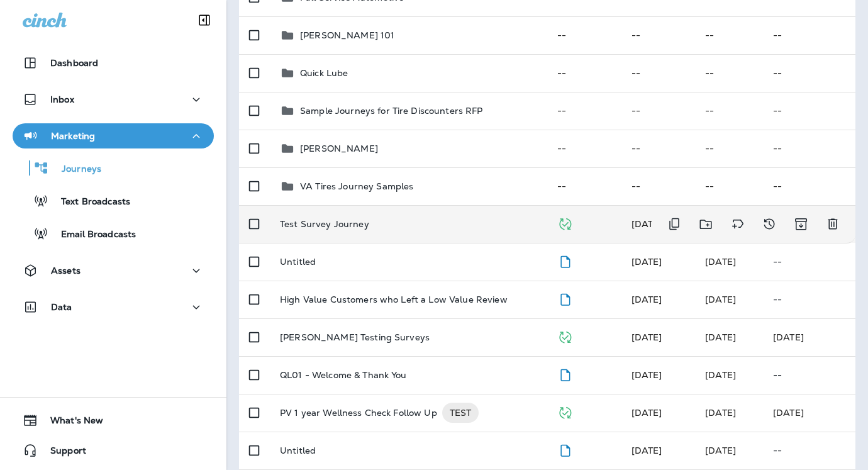 The height and width of the screenshot is (470, 868). Describe the element at coordinates (357, 186) in the screenshot. I see `p: VA Tires Journey Samples` at that location.